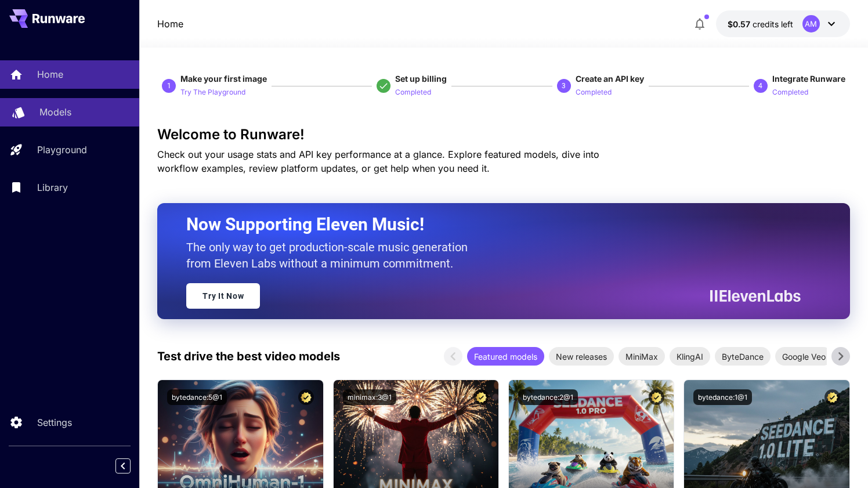 The image size is (868, 488). Describe the element at coordinates (421, 78) in the screenshot. I see `span: Set up billing` at that location.